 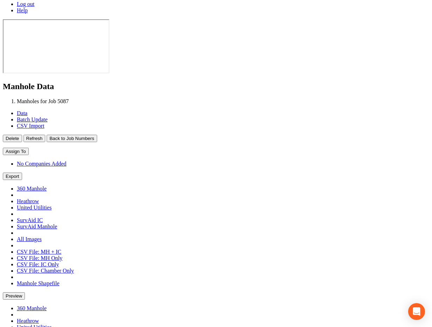 What do you see at coordinates (223, 101) in the screenshot?
I see `li: Manholes for Job 5087` at bounding box center [223, 101].